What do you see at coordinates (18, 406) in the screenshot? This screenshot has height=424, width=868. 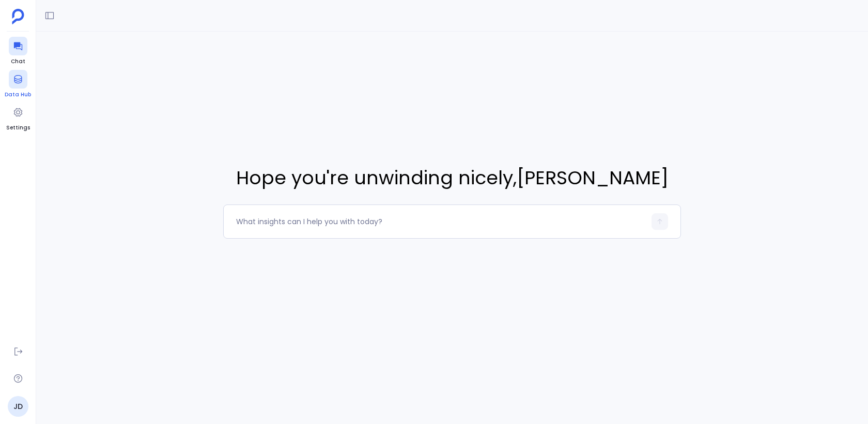 I see `a: JD` at bounding box center [18, 406].